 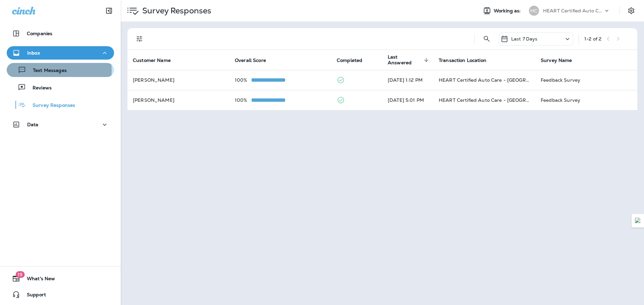 What do you see at coordinates (38, 280) in the screenshot?
I see `span: What's New` at bounding box center [38, 280].